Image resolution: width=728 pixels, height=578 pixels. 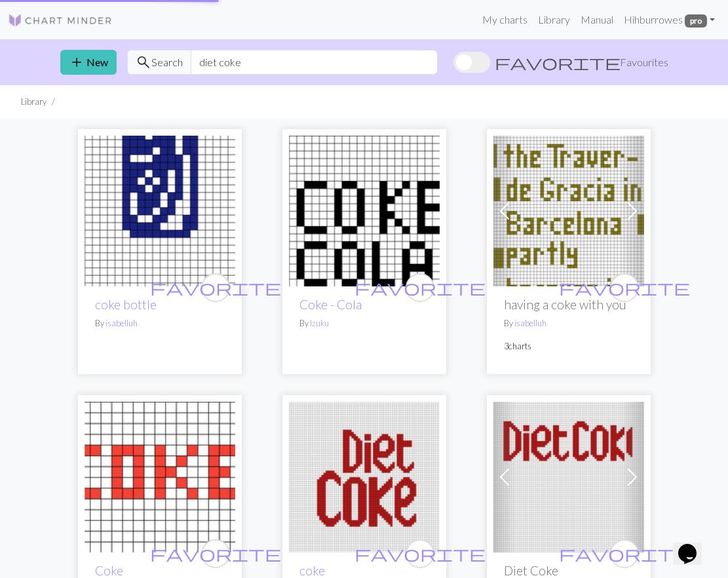 I want to click on a: Izuku, so click(x=319, y=323).